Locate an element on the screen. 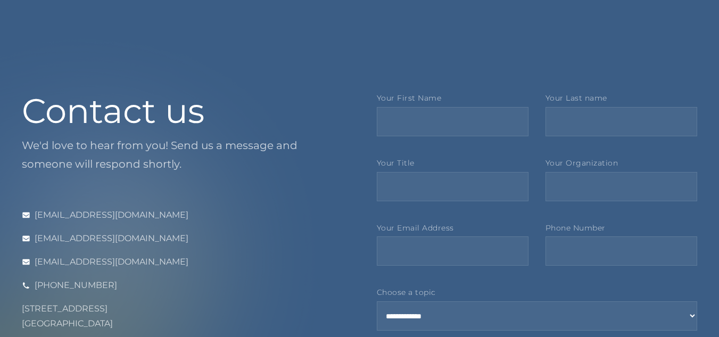  label: Choose a topic is located at coordinates (537, 292).